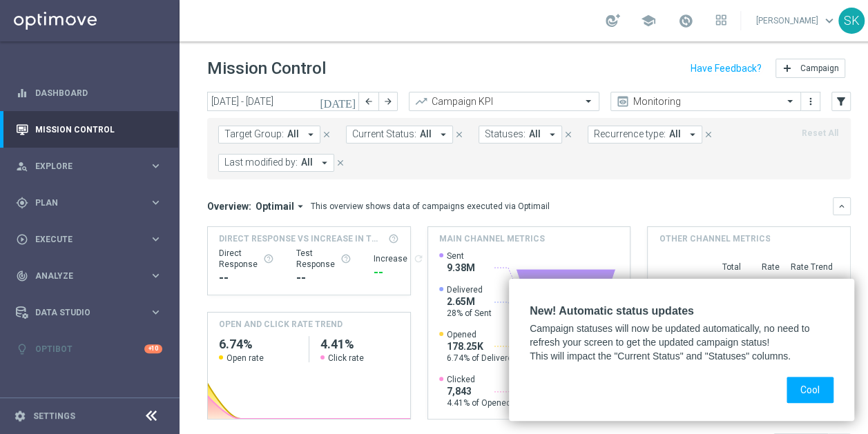 The width and height of the screenshot is (868, 434). I want to click on div: Dashboard, so click(89, 92).